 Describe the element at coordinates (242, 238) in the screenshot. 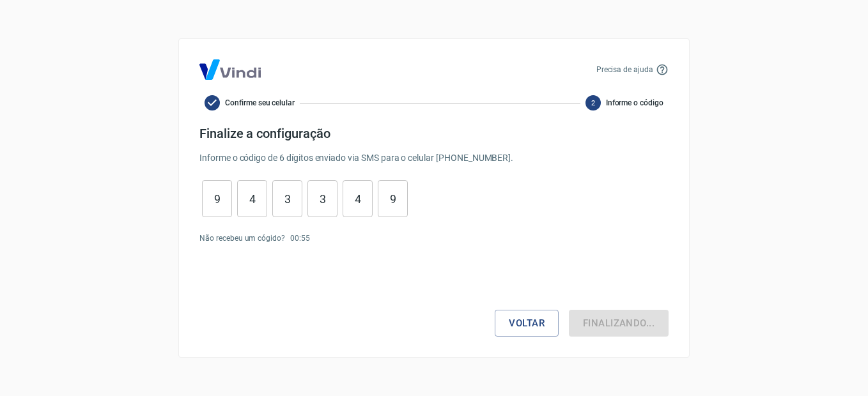

I see `p: Não recebeu um cógido?` at that location.